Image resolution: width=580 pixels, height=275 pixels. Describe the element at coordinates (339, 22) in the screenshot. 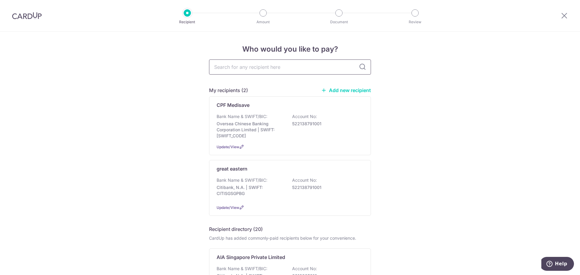

I see `p: Document` at that location.